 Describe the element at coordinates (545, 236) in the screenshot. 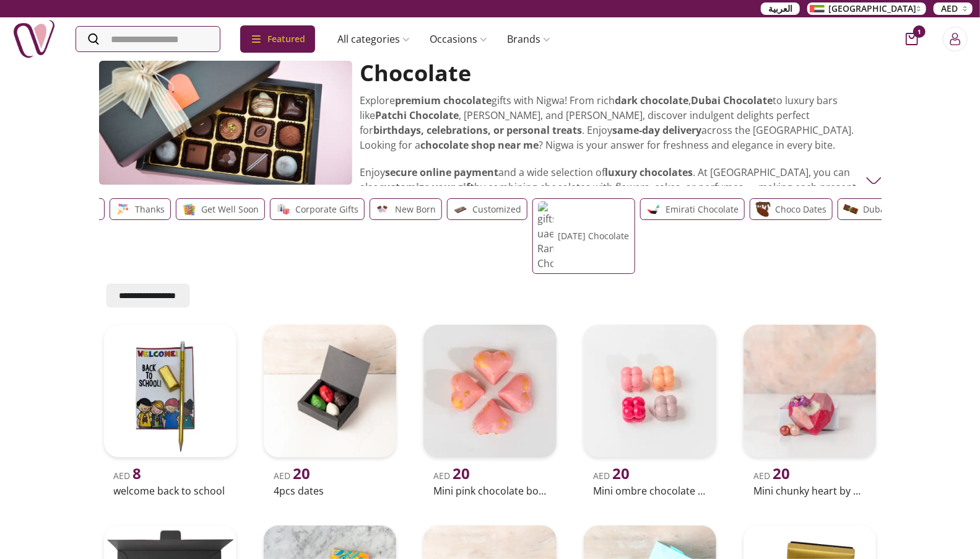

I see `img: gifts-uae-Ramadan Chocolate` at that location.